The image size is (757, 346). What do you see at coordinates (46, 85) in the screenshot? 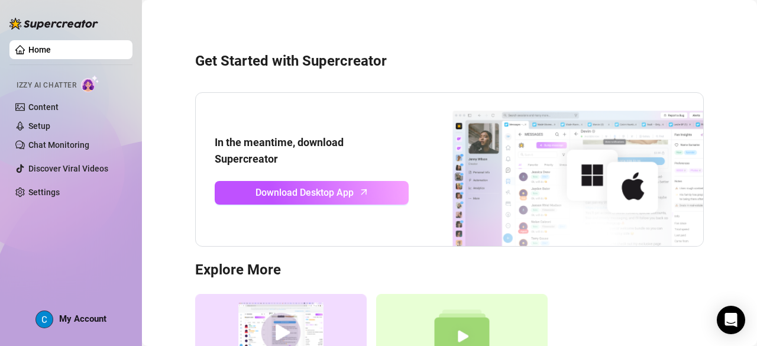
I see `span: Izzy AI Chatter` at bounding box center [46, 85].